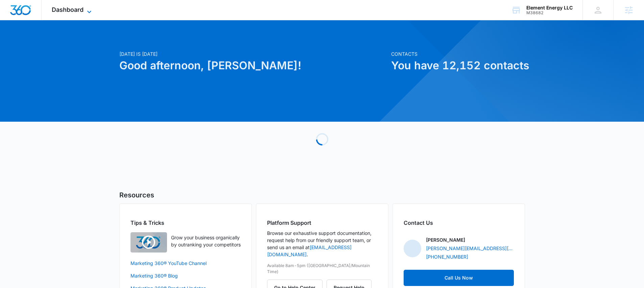 The image size is (644, 288). Describe the element at coordinates (149, 242) in the screenshot. I see `img: Quick Overview Video` at that location.